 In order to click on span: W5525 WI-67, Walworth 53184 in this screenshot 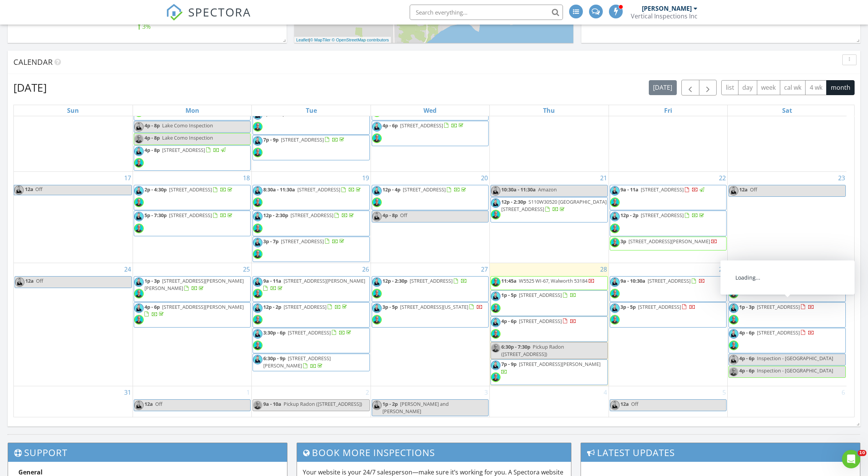, I will do `click(553, 281)`.